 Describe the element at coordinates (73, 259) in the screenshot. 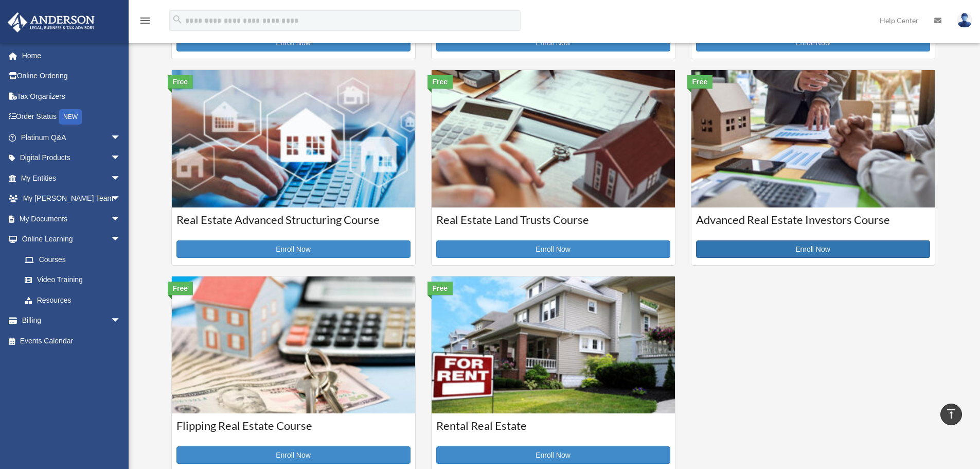

I see `a: Courses` at that location.